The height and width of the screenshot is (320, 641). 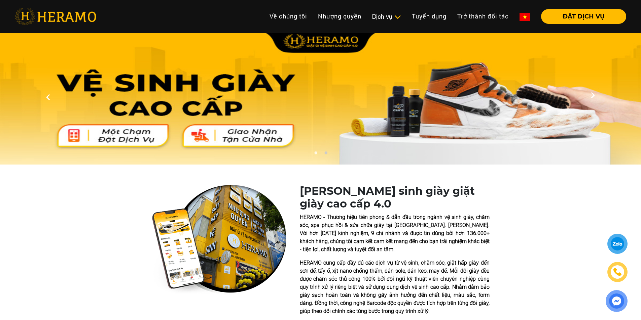 What do you see at coordinates (386, 16) in the screenshot?
I see `div: Dịch vụ` at bounding box center [386, 16].